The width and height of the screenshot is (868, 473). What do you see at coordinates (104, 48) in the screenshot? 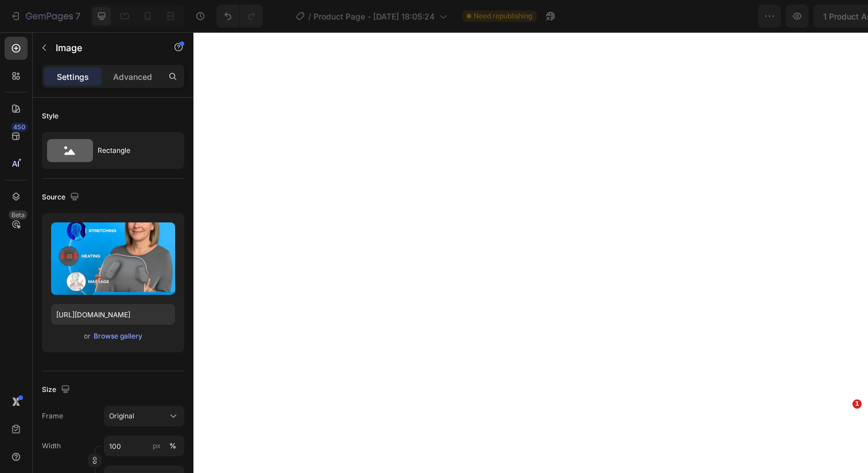
I see `p: Image` at bounding box center [104, 48].